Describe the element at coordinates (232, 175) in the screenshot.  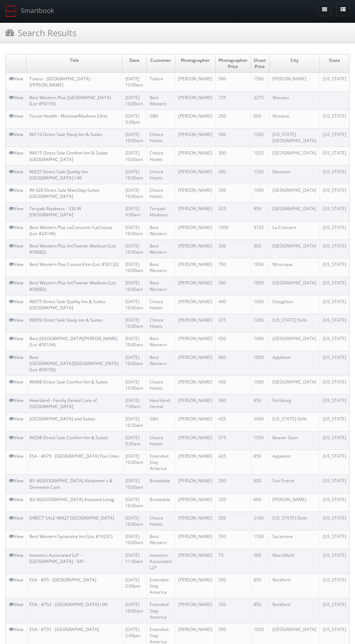
I see `td: 450` at that location.